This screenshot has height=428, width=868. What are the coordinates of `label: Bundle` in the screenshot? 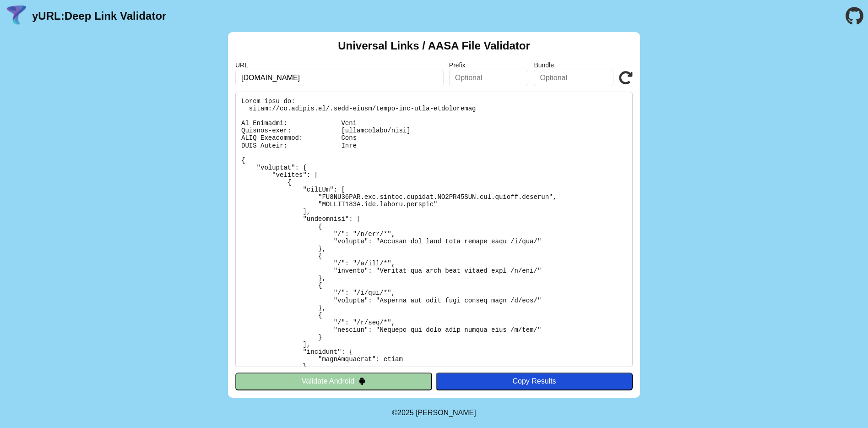 It's located at (574, 65).